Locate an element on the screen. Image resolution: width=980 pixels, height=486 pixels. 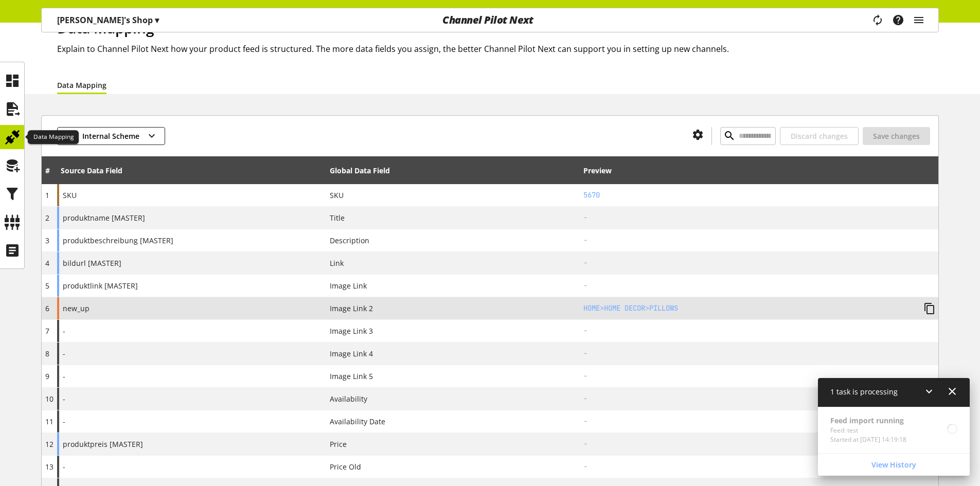
a: Data Mapping is located at coordinates (82, 85).